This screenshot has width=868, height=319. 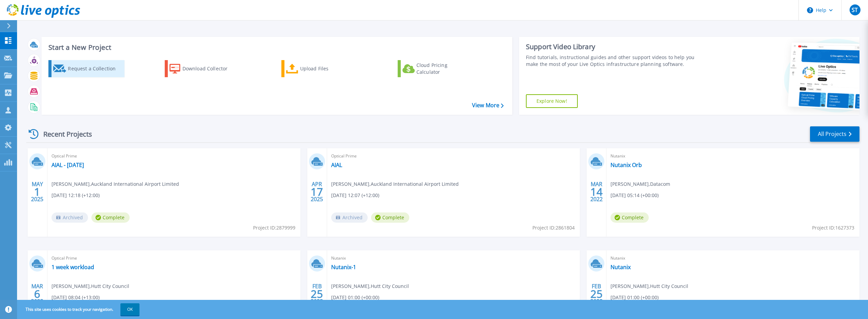 I want to click on a: Nutanix, so click(x=620, y=267).